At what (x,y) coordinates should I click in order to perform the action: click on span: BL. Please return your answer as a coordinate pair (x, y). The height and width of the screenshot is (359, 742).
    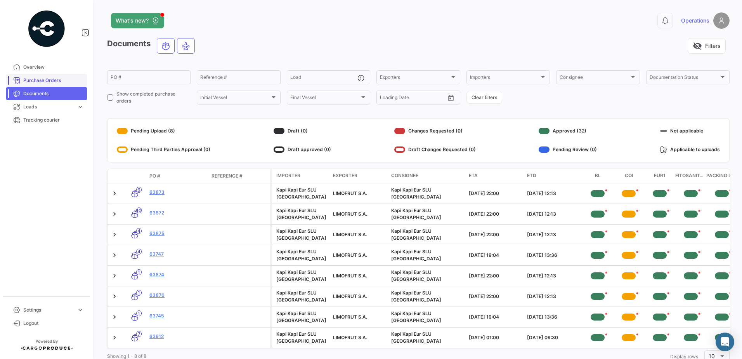
    Looking at the image, I should click on (598, 176).